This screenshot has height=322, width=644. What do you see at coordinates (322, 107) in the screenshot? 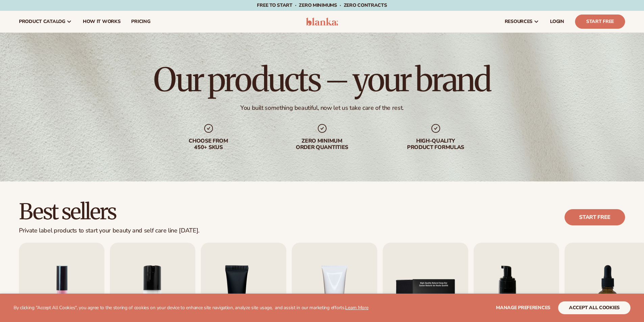
I see `div: You built something beautiful, now let us take care of the rest.` at bounding box center [322, 107].